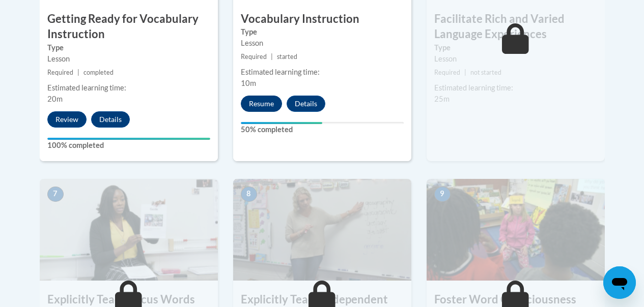  I want to click on button: Review, so click(67, 120).